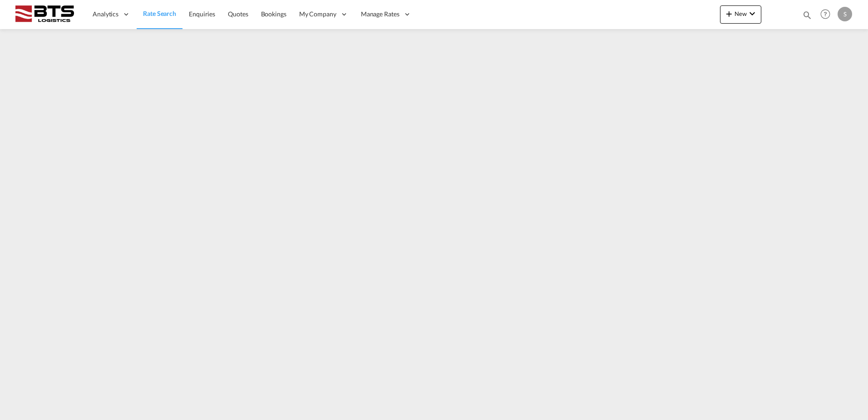 The width and height of the screenshot is (868, 420). I want to click on span: Analytics, so click(105, 14).